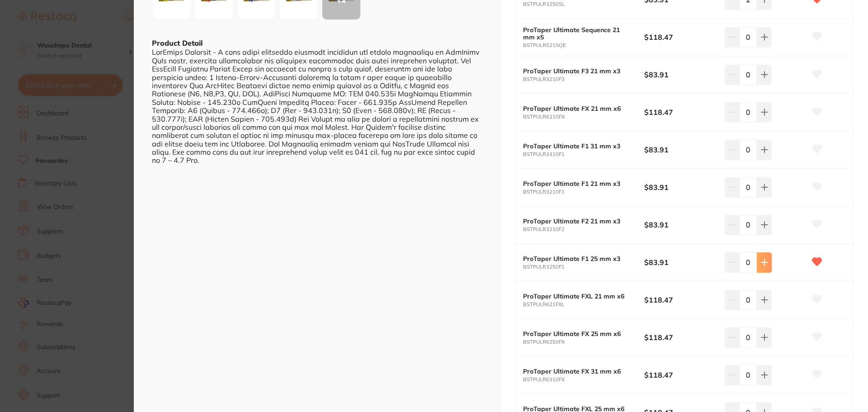 This screenshot has width=868, height=412. Describe the element at coordinates (584, 379) in the screenshot. I see `small: BSTPULR6310FX` at that location.